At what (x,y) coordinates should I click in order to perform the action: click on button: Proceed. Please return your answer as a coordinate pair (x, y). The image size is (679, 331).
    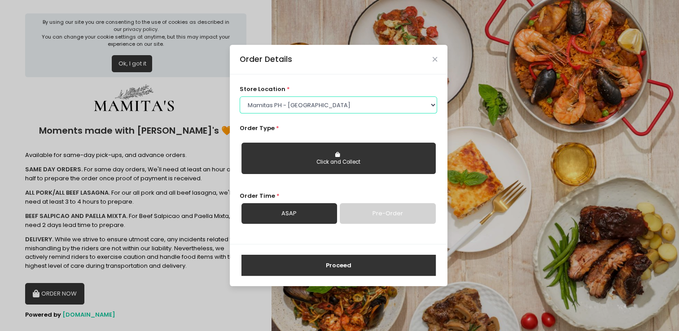
    Looking at the image, I should click on (338, 265).